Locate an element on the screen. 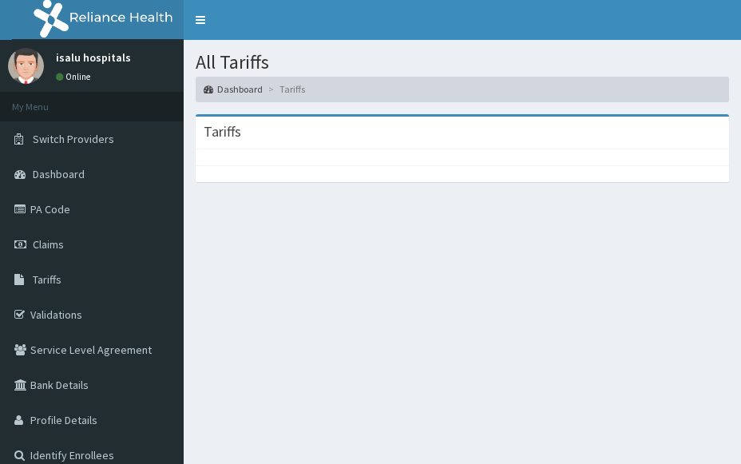  p: isalu hospitals is located at coordinates (93, 57).